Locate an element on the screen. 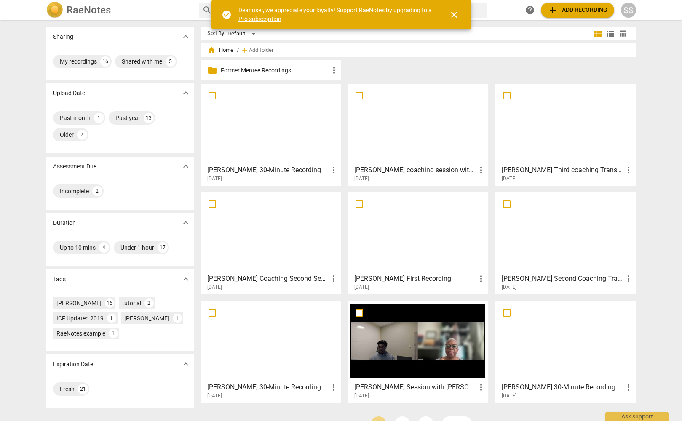 The image size is (682, 421). h3: Sarah Pemberton 30-Minute Recording is located at coordinates (268, 388).